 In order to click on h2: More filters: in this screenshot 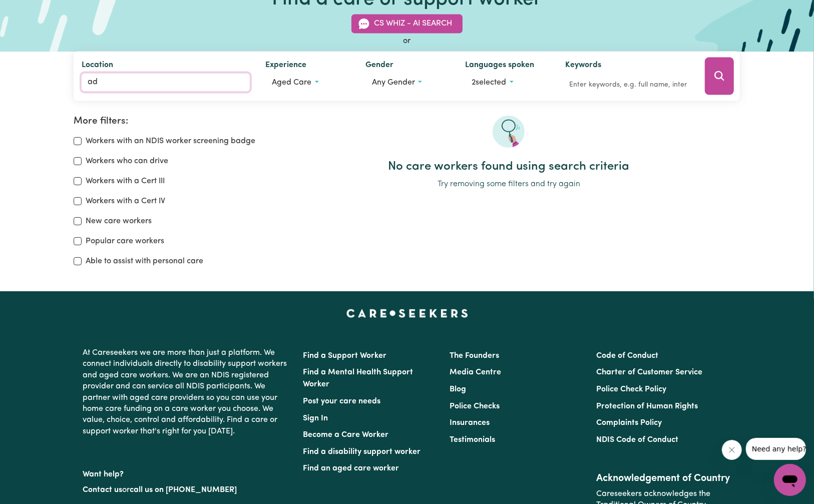, I will do `click(169, 121)`.